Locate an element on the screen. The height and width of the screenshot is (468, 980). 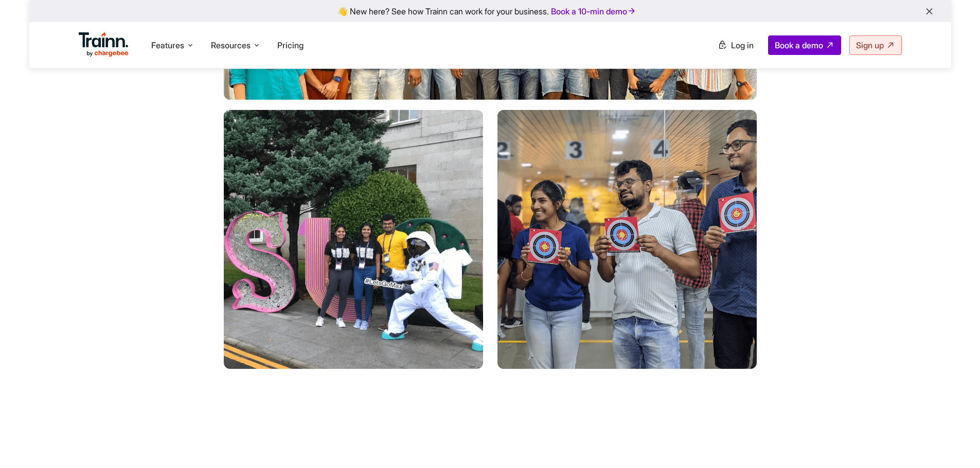
span: Log in is located at coordinates (742, 45).